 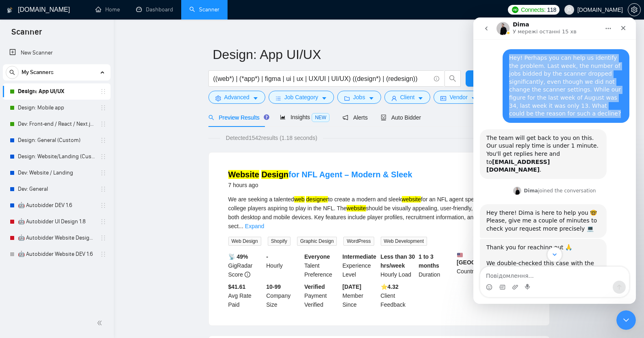 I want to click on a: 🤖 Autobidder UI Design 1.8, so click(x=56, y=222).